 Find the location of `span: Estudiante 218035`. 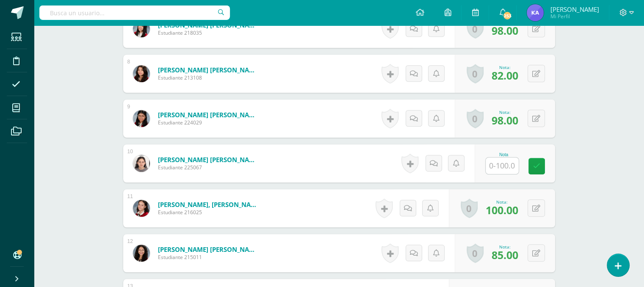

span: Estudiante 218035 is located at coordinates (209, 33).